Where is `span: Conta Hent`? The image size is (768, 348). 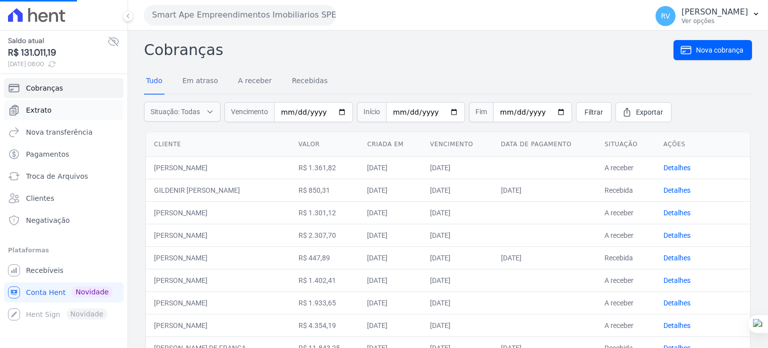 span: Conta Hent is located at coordinates (46, 292).